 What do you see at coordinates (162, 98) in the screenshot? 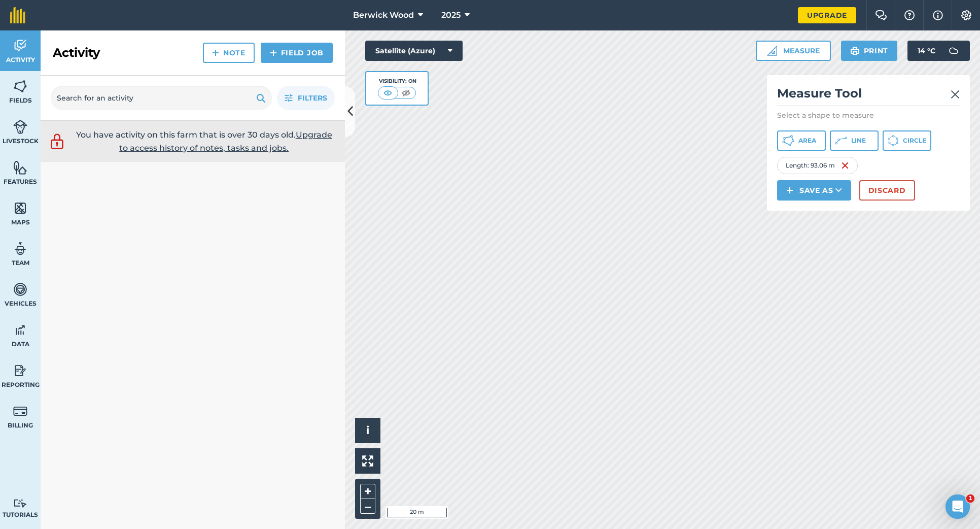
I see `input: Search for an activity` at bounding box center [162, 98].